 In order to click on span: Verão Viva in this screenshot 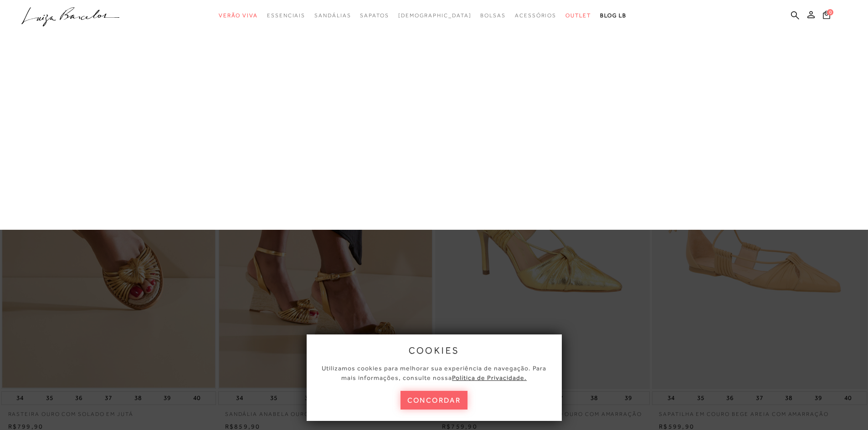, I will do `click(239, 15)`.